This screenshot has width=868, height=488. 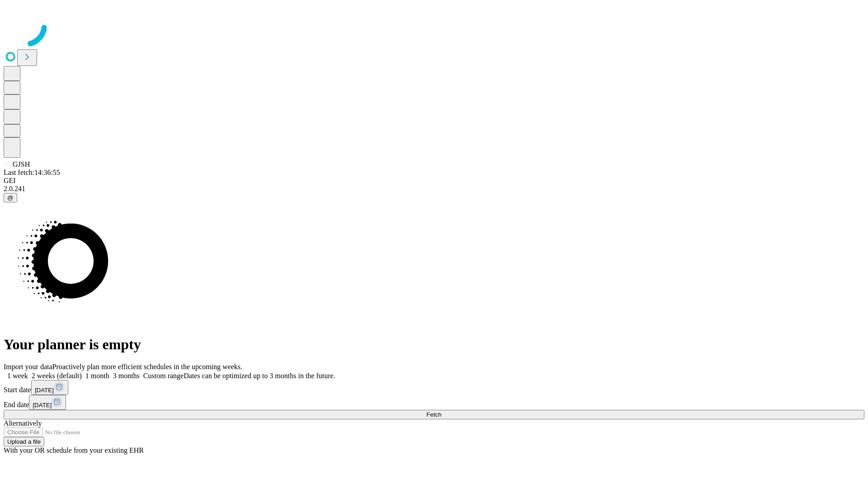 What do you see at coordinates (18, 376) in the screenshot?
I see `span: 1 week` at bounding box center [18, 376].